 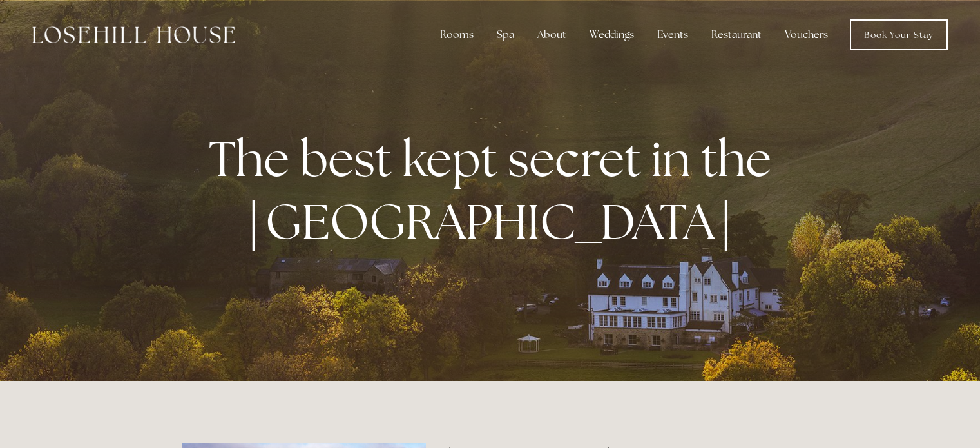 What do you see at coordinates (457, 35) in the screenshot?
I see `div: Rooms` at bounding box center [457, 35].